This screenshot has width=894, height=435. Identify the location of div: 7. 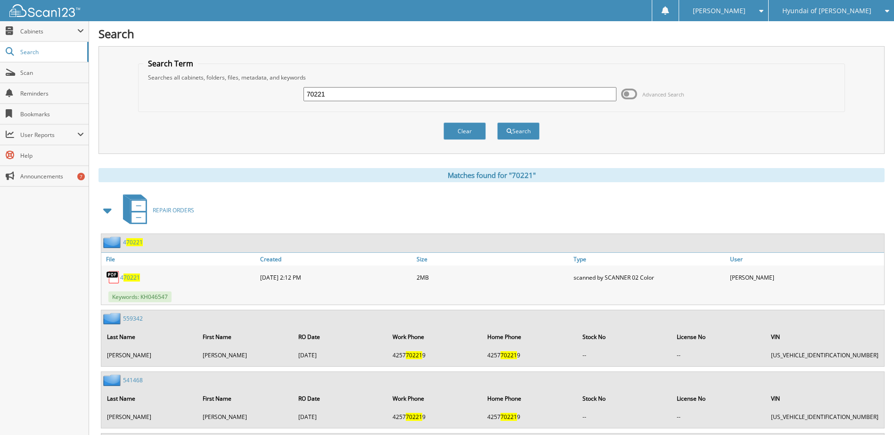
(81, 177).